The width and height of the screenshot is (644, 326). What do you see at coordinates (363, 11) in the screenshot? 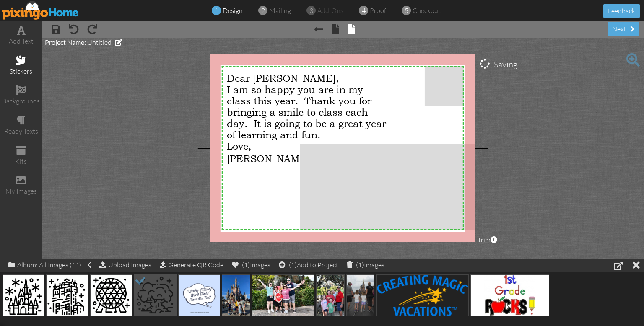
I see `span: 4` at bounding box center [363, 11].